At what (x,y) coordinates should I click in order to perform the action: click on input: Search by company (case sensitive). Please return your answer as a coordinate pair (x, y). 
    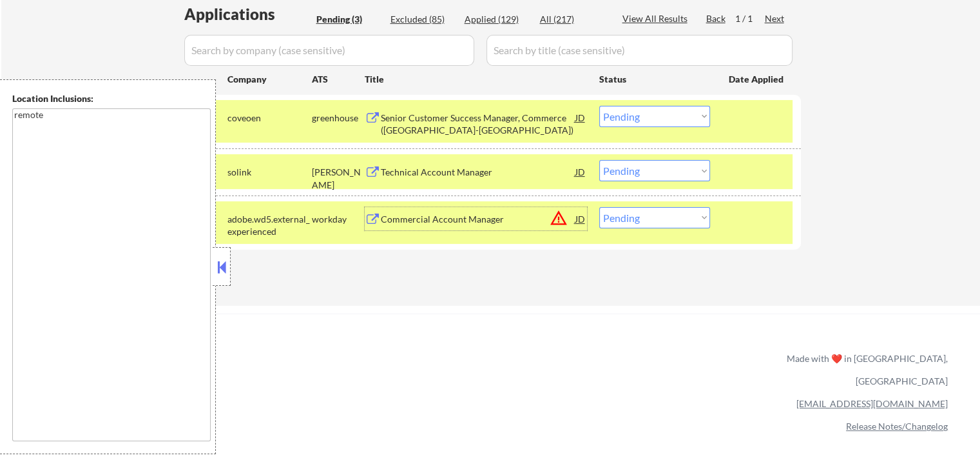
    Looking at the image, I should click on (329, 50).